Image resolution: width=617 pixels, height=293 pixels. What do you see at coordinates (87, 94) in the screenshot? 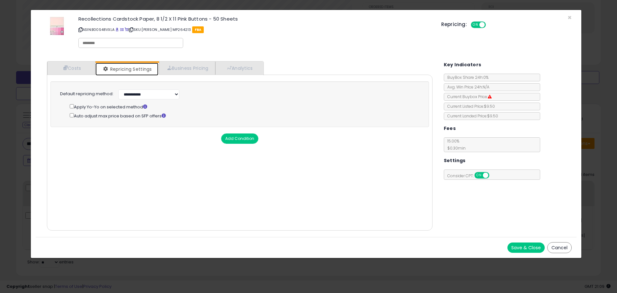
I see `label: Default repricing method:` at bounding box center [87, 94].